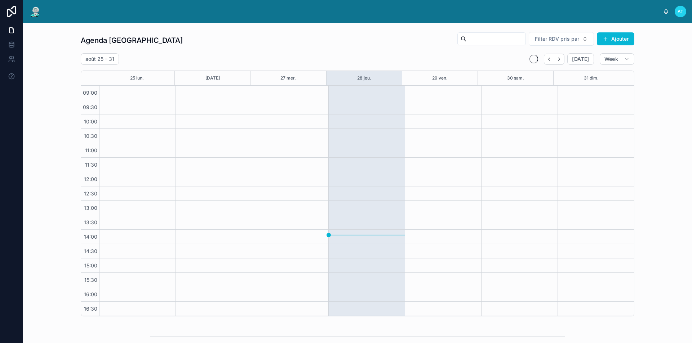  I want to click on span: 12:30, so click(90, 193).